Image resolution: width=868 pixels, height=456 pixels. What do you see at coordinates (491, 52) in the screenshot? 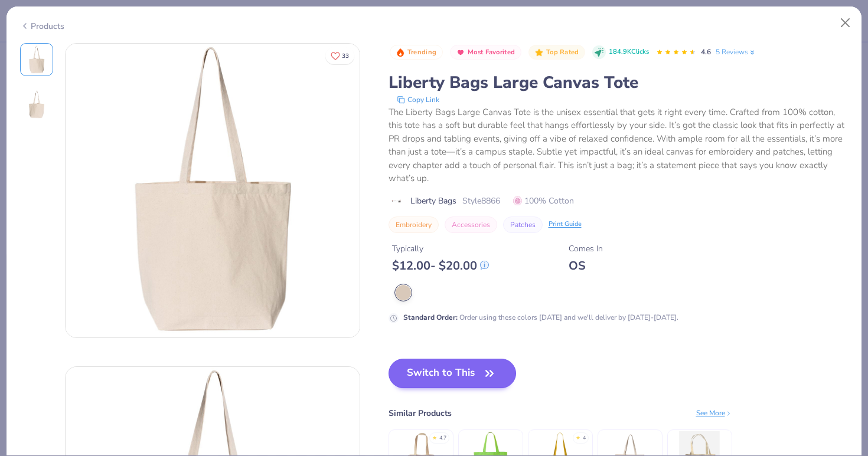
I see `span: Most Favorited` at bounding box center [491, 52].